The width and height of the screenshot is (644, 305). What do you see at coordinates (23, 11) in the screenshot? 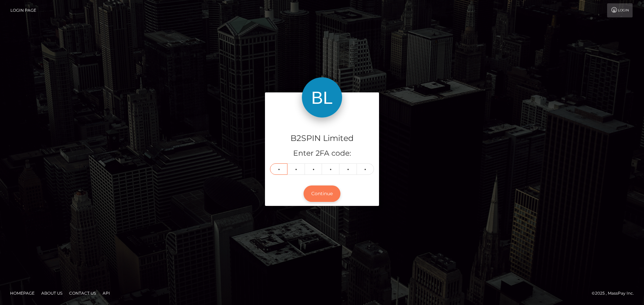
I see `a: Login Page` at bounding box center [23, 11].